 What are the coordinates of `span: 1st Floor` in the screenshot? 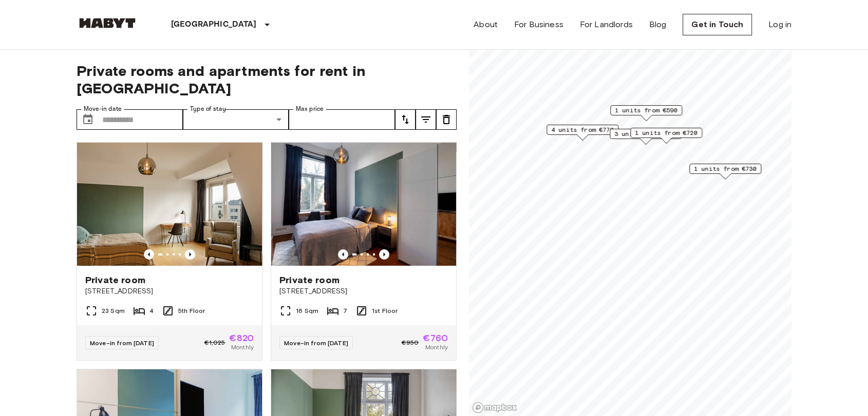 It's located at (385, 311).